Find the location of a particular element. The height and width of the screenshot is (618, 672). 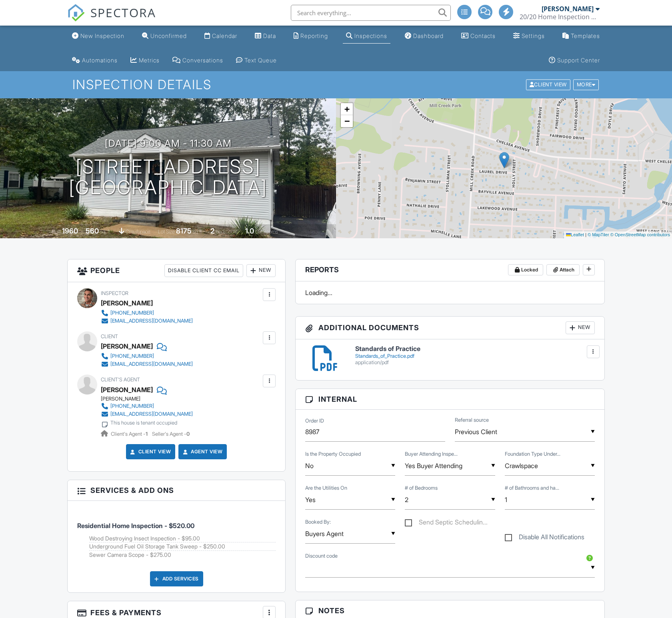

div: More is located at coordinates (586, 85).